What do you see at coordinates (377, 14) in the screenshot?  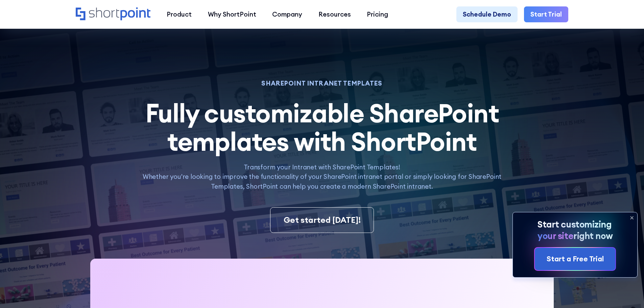 I see `a: Pricing` at bounding box center [377, 14].